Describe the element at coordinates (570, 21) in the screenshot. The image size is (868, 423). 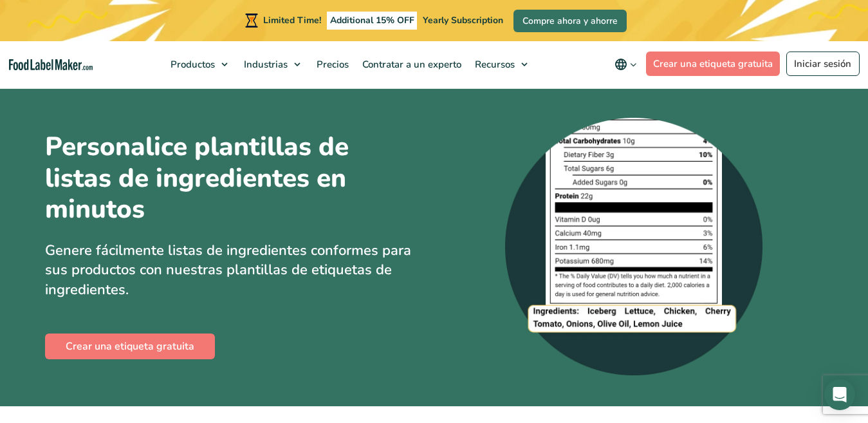
I see `a: Compre ahora y ahorre` at that location.